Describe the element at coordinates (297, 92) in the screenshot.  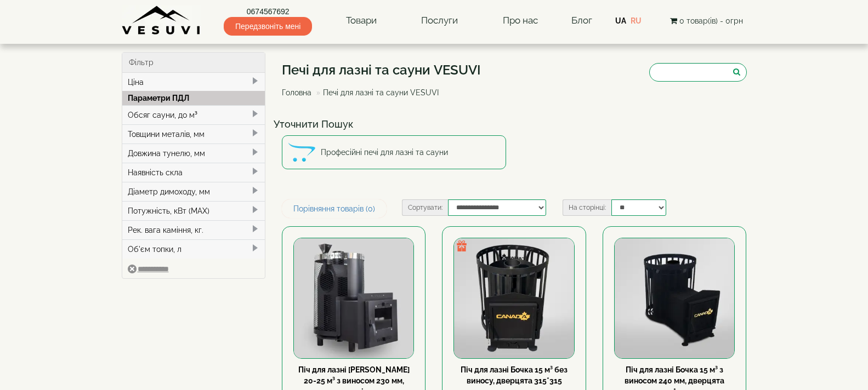
I see `a: Головна` at that location.